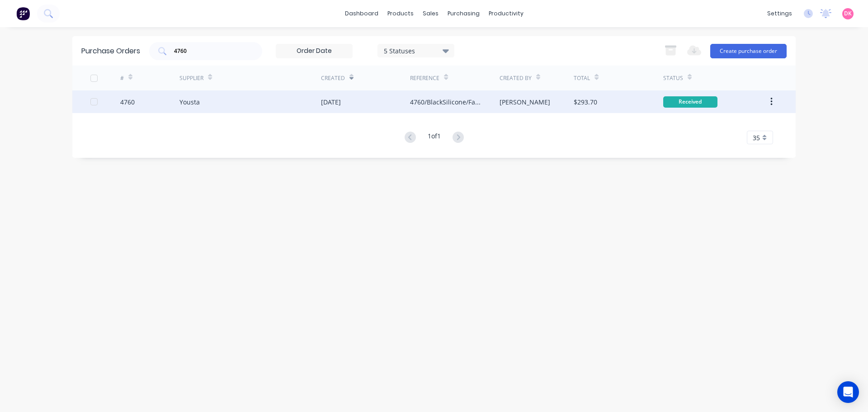 This screenshot has width=868, height=412. Describe the element at coordinates (690, 102) in the screenshot. I see `div: Received` at that location.